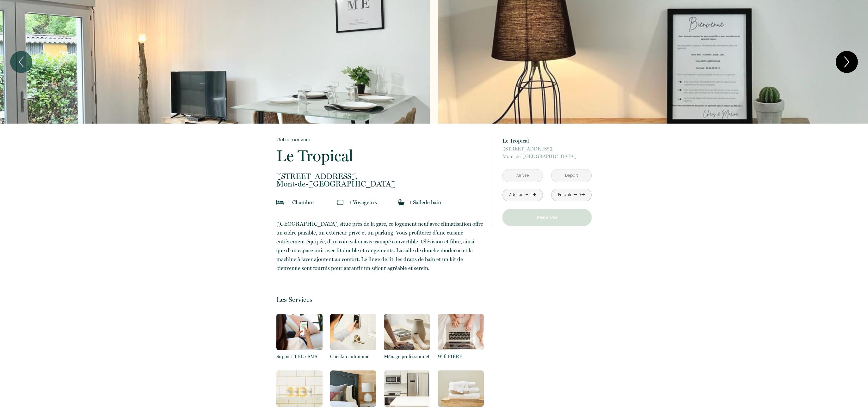 This screenshot has width=868, height=409. Describe the element at coordinates (407, 357) in the screenshot. I see `p: Ménage professionnel` at that location.